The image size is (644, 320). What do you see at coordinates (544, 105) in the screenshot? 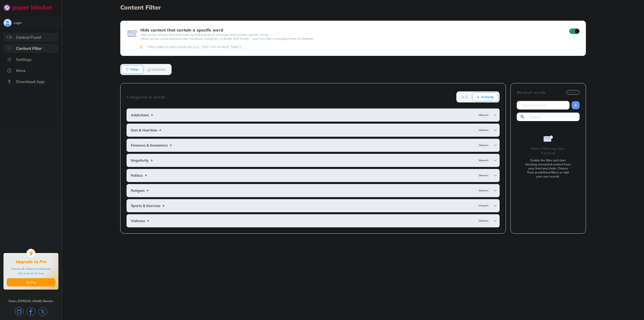
I see `input: Type your own` at bounding box center [544, 105].